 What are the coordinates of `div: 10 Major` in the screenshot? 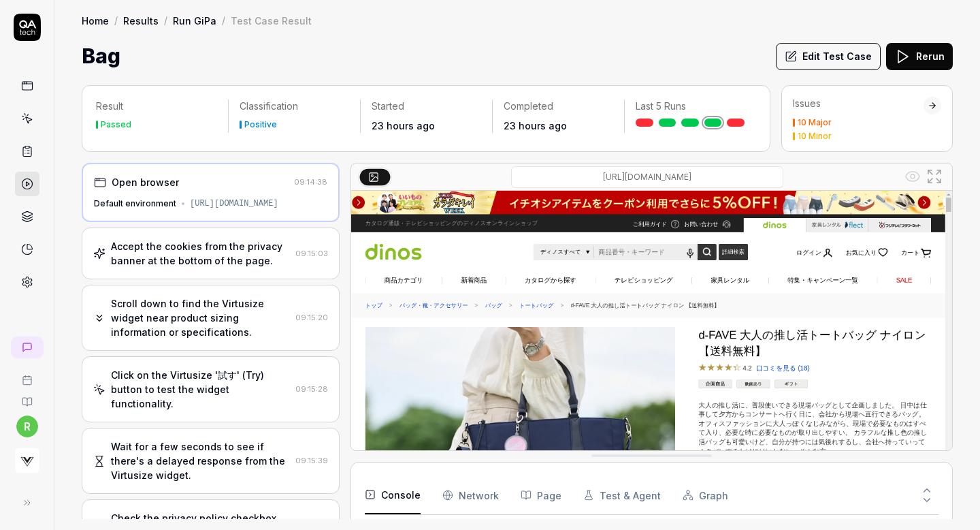 It's located at (815, 122).